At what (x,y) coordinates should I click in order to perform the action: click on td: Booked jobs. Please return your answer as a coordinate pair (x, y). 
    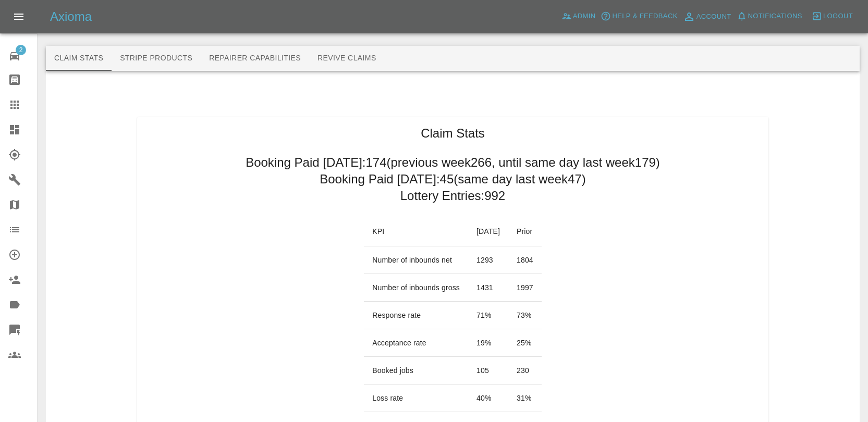
    Looking at the image, I should click on (416, 371).